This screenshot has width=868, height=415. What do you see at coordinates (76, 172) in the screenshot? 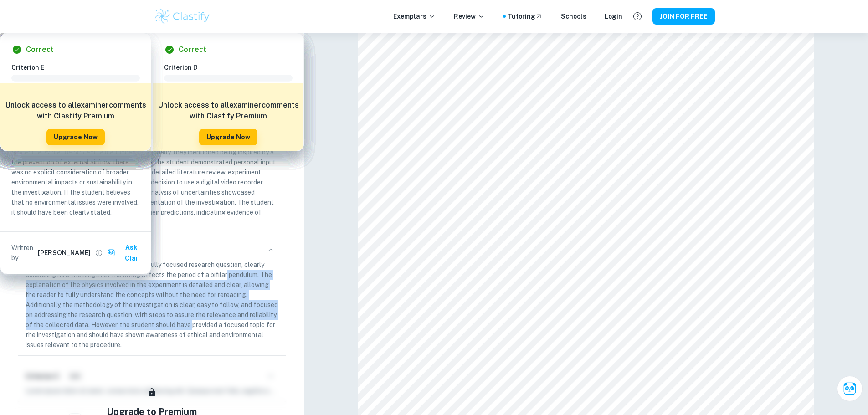
I see `p: The student did not show full awareness of environmental issues relevant to the procedure. While ...` at bounding box center [76, 172].